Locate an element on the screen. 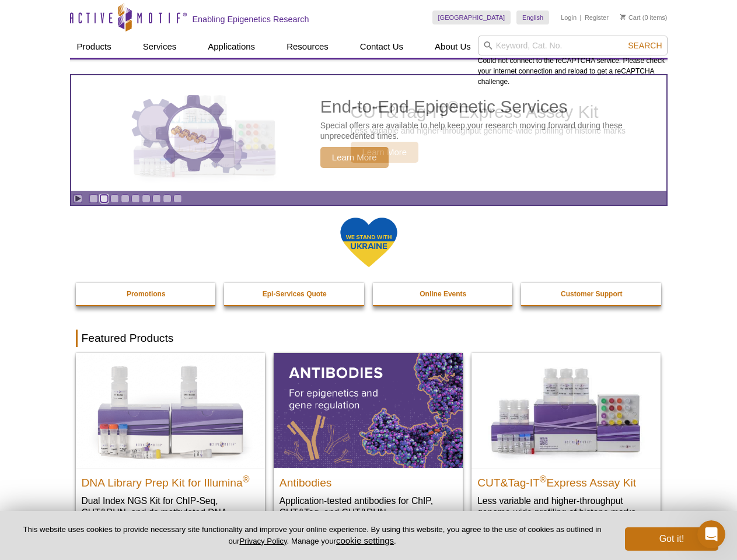 The width and height of the screenshot is (737, 560). button: Got it! is located at coordinates (671, 539).